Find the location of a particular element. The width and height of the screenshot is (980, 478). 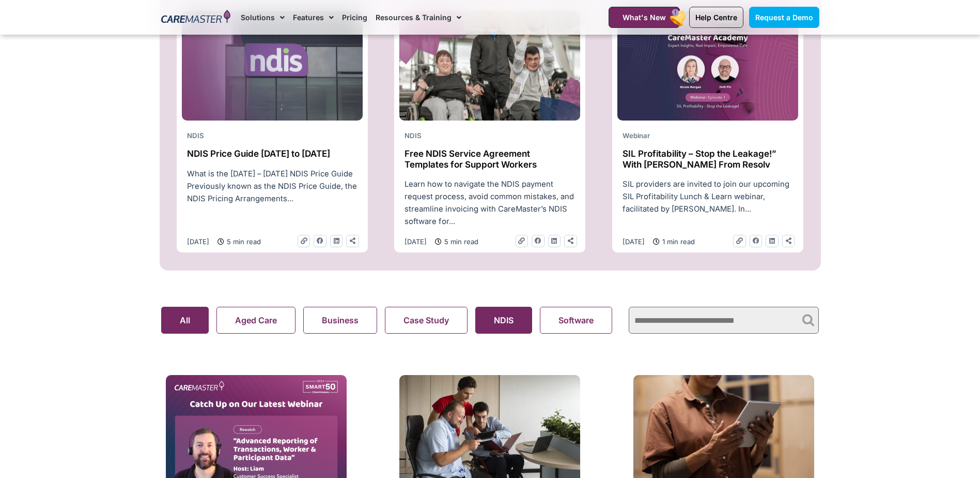

button: All is located at coordinates (185, 320).